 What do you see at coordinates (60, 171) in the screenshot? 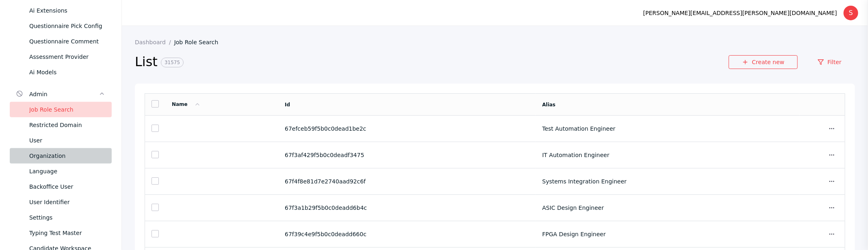
I see `a: Language` at bounding box center [60, 171].